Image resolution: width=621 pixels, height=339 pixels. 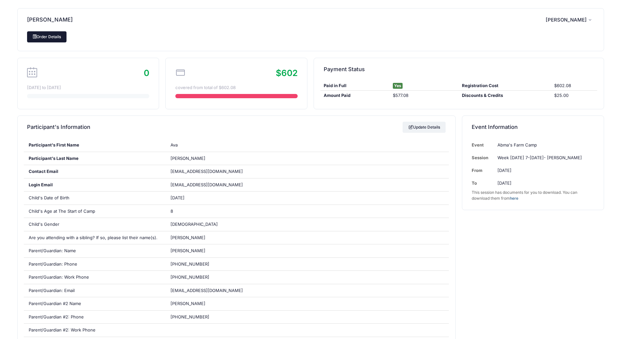 I want to click on div: Parent/Guardian #2: Work Phone, so click(x=95, y=330).